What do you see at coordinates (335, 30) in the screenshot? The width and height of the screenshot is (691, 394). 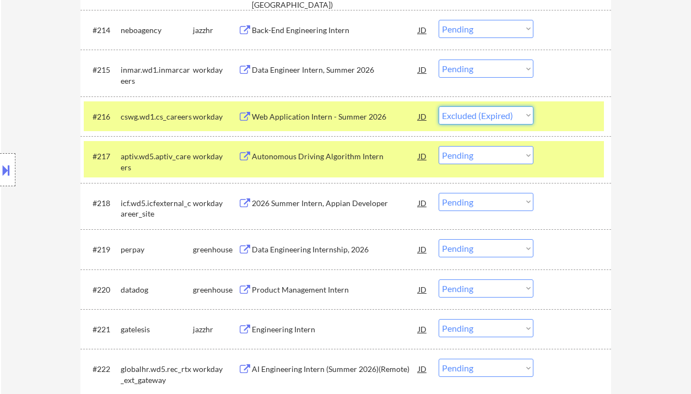 I see `div: Back-End Engineering Intern` at bounding box center [335, 30].